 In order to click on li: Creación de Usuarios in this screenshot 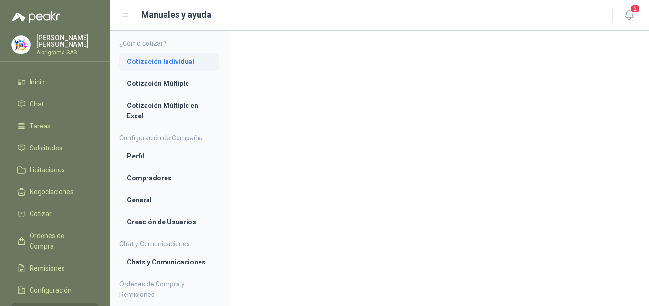, I will do `click(169, 222)`.